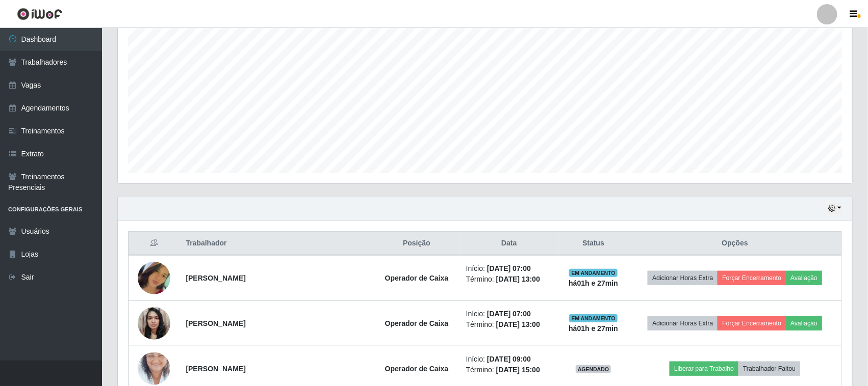  Describe the element at coordinates (39, 13) in the screenshot. I see `img: CoreUI Logo` at that location.